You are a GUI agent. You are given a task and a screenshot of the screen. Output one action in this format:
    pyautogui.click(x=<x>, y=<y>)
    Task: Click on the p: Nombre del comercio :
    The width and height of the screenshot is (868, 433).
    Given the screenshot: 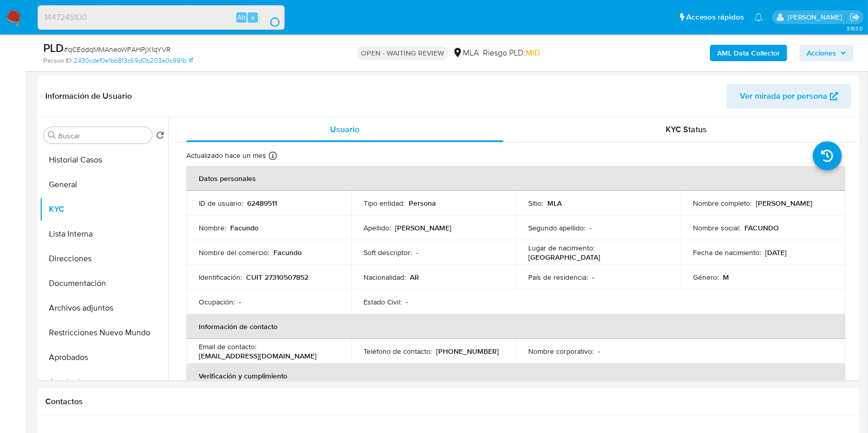 What is the action you would take?
    pyautogui.click(x=234, y=252)
    